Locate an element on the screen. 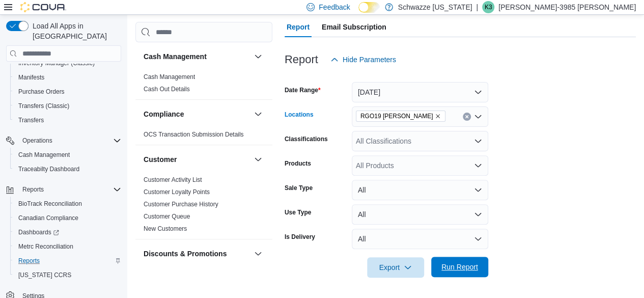  span: Customer Queue is located at coordinates (166, 216).